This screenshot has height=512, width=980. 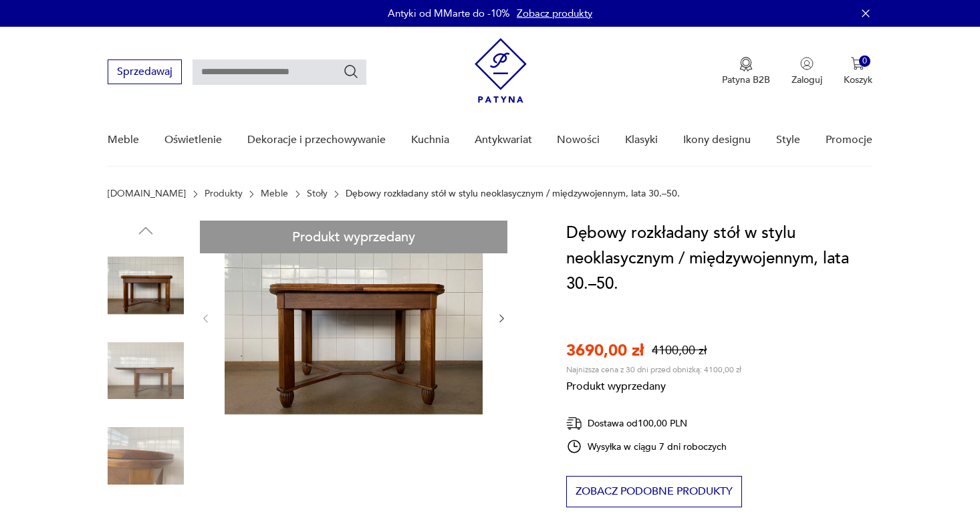 I want to click on img: Ikona dostawy, so click(x=574, y=423).